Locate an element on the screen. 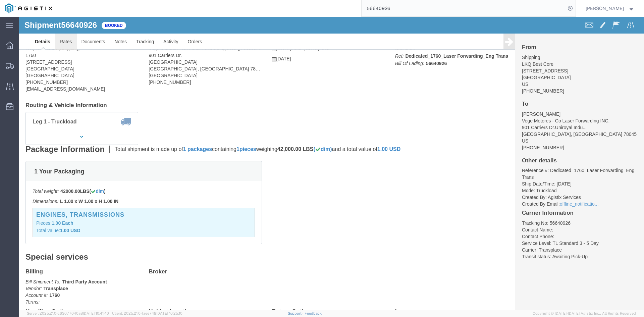  img: logo is located at coordinates (29, 8).